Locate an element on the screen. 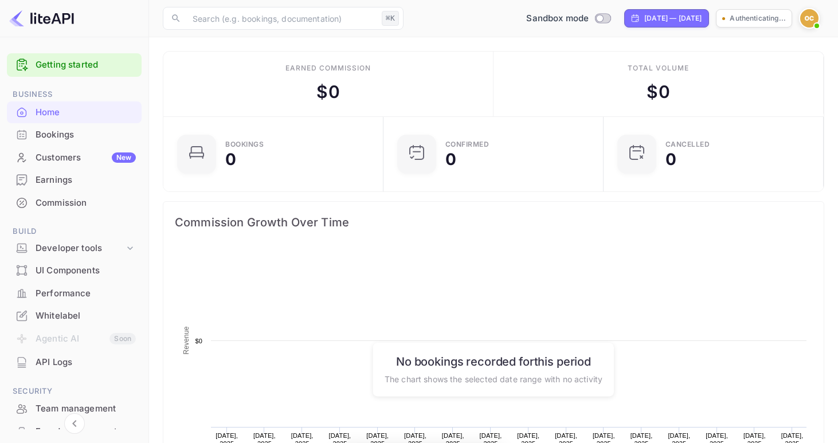 The width and height of the screenshot is (838, 443). span: Commission Growth Over Time is located at coordinates (493, 222).